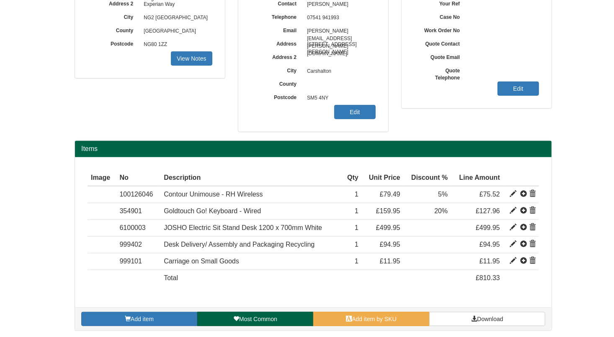  I want to click on label: Telephone, so click(277, 16).